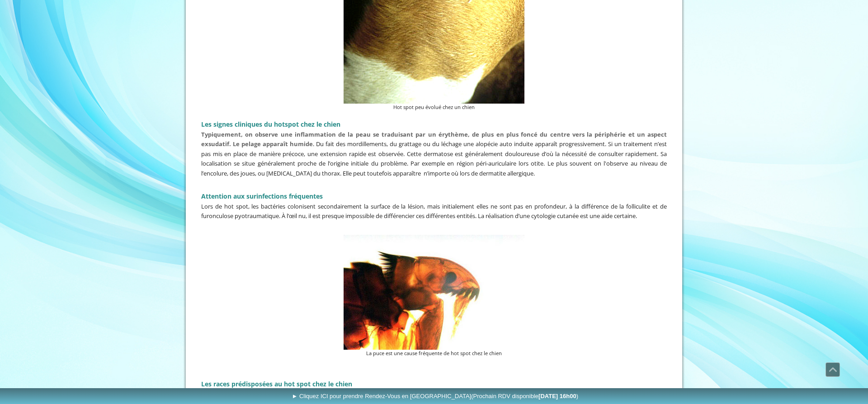 The height and width of the screenshot is (404, 868). Describe the element at coordinates (833, 370) in the screenshot. I see `a: Défiler vers le haut` at that location.